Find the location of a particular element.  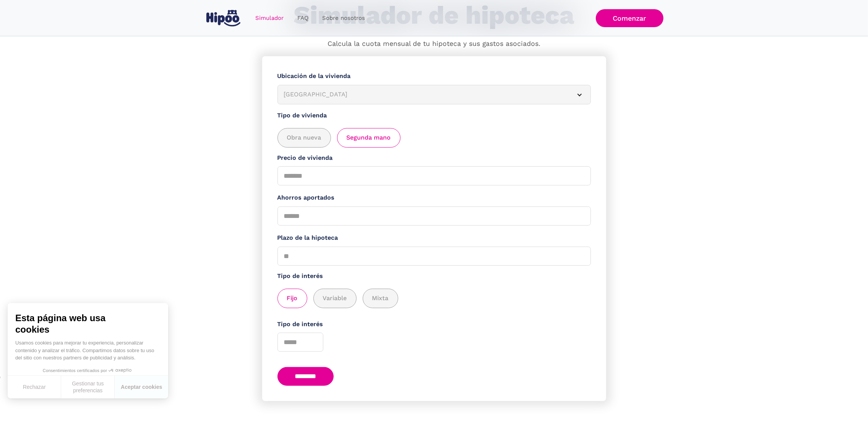

label: Ahorros aportados is located at coordinates (434, 197).